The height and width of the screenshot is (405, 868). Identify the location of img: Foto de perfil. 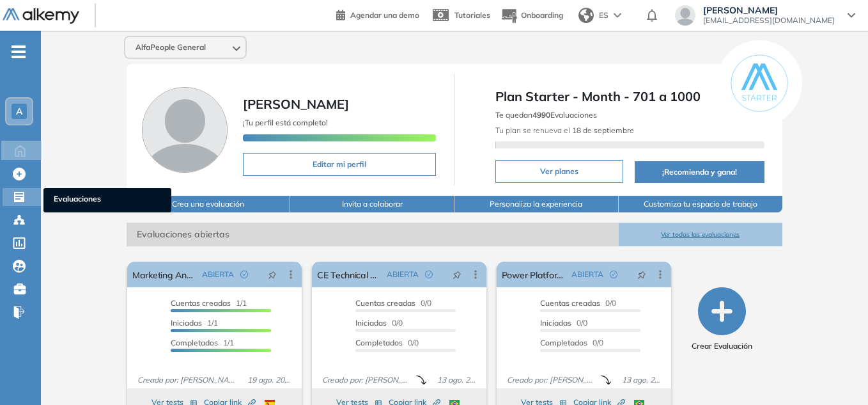
(185, 129).